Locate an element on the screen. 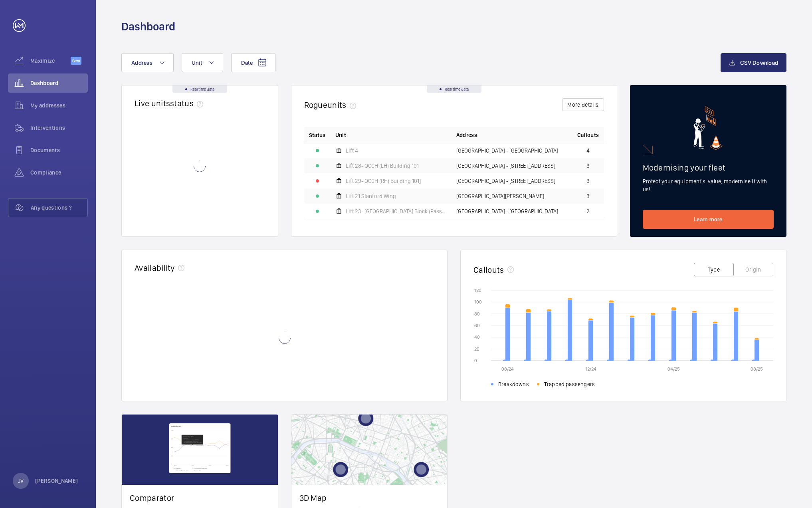 The image size is (812, 508). span: Lift 29- QCCH (RH) Building 101] is located at coordinates (383, 181).